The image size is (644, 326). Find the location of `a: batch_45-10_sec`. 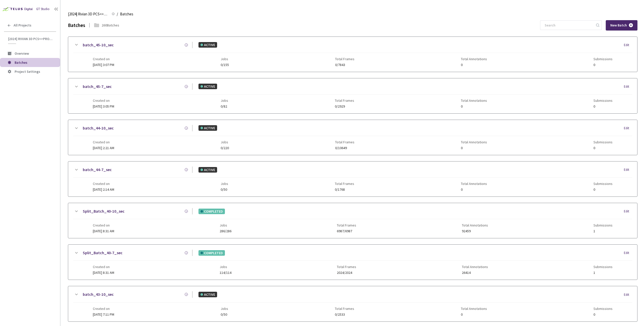

a: batch_45-10_sec is located at coordinates (98, 45).